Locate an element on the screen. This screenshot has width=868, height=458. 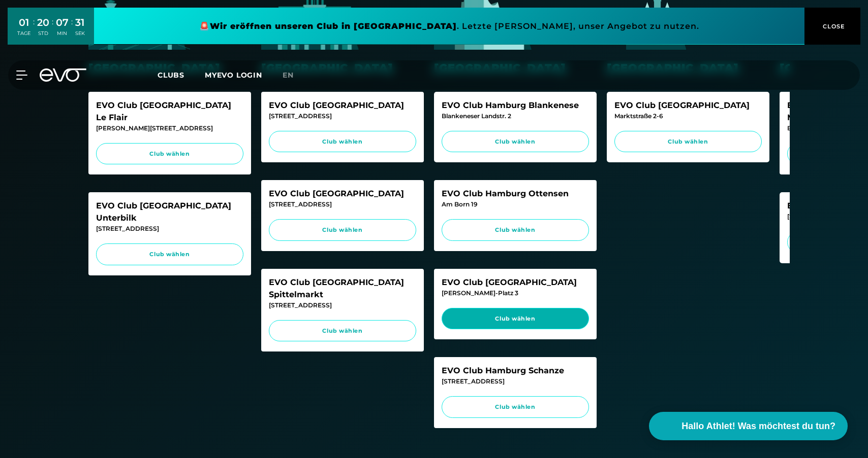
a: en is located at coordinates (294, 75).